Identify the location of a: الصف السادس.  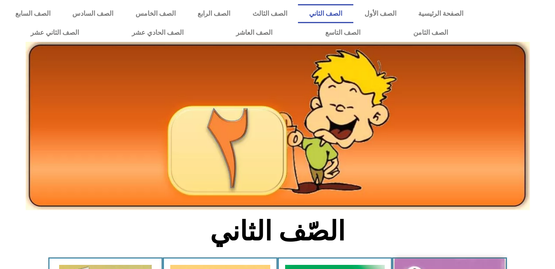
(93, 14).